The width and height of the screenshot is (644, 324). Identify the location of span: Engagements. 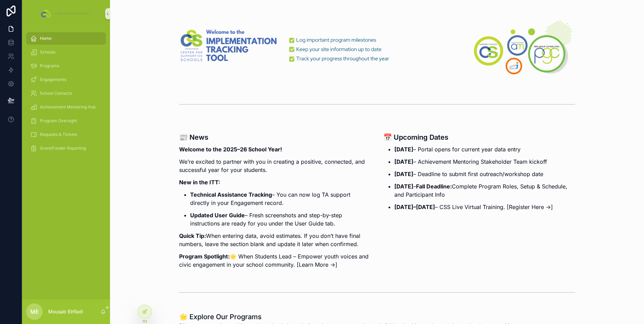
(53, 80).